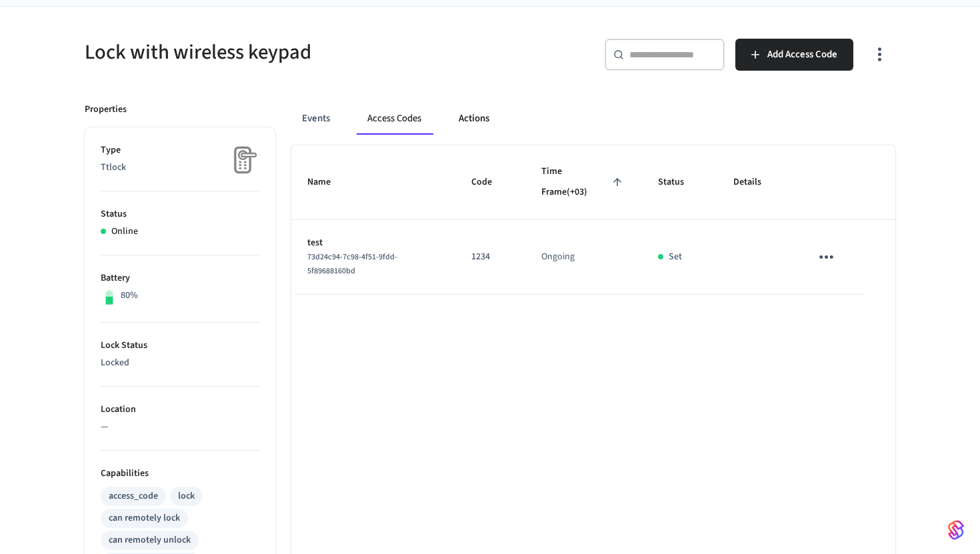  I want to click on td: Ongoing, so click(583, 257).